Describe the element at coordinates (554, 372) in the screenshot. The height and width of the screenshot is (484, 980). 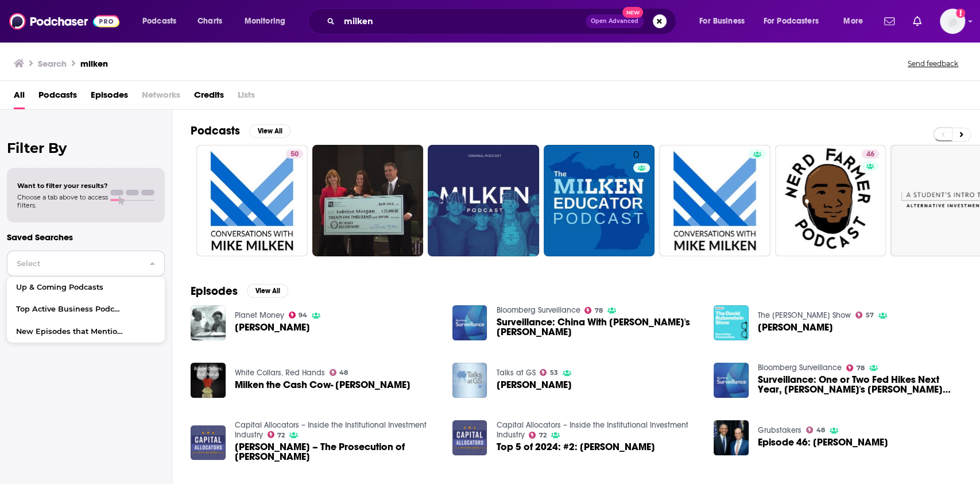
I see `span: 53` at that location.